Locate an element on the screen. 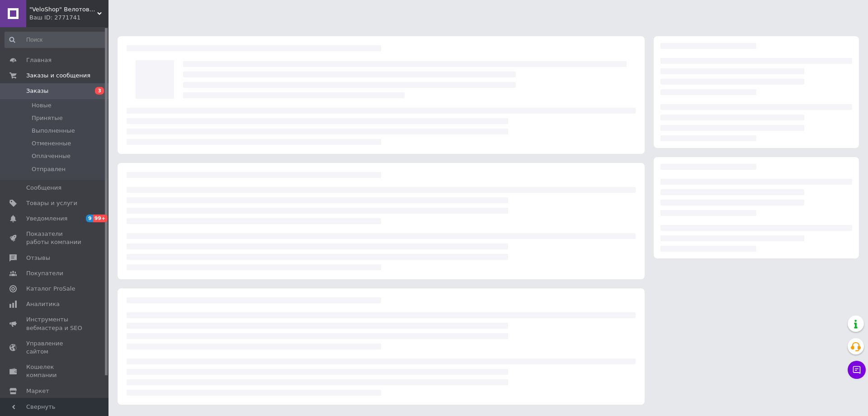 The width and height of the screenshot is (868, 416). input: Поиск is located at coordinates (56, 40).